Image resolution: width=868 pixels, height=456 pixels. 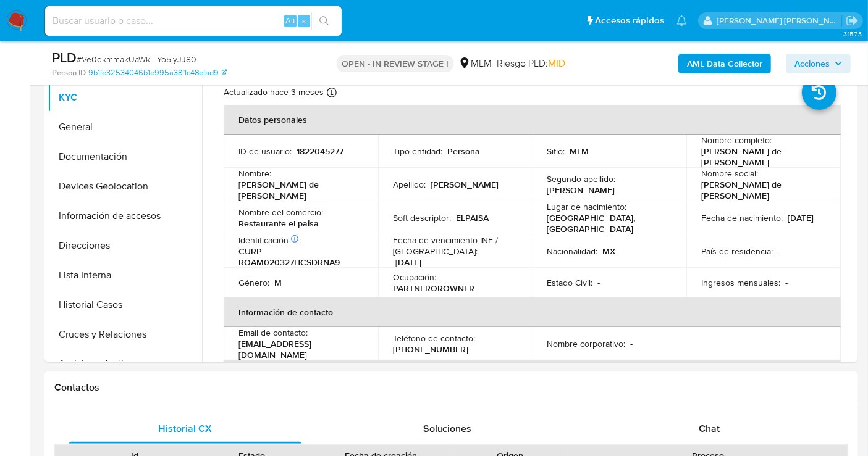 I want to click on p: Soft descriptor :, so click(x=422, y=218).